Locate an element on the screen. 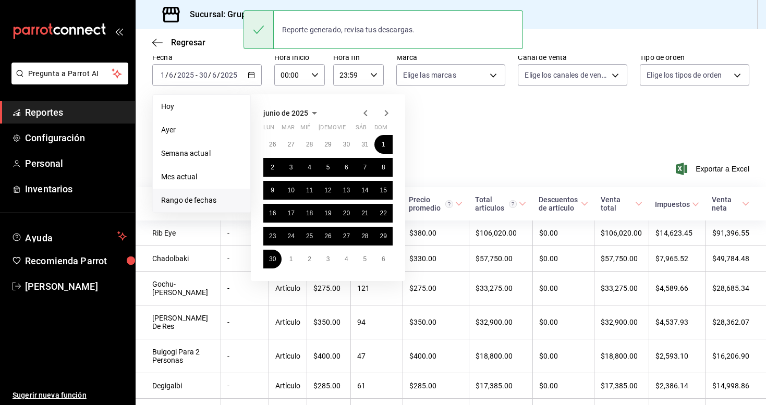 The width and height of the screenshot is (766, 405). td: $2,593.10 is located at coordinates (676, 356).